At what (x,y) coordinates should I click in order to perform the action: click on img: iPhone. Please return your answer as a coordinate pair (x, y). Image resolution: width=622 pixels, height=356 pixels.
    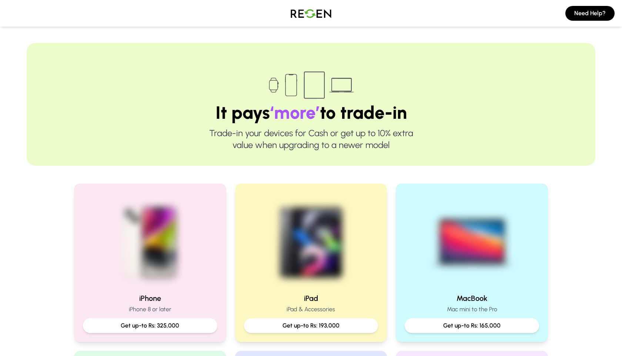
    Looking at the image, I should click on (150, 240).